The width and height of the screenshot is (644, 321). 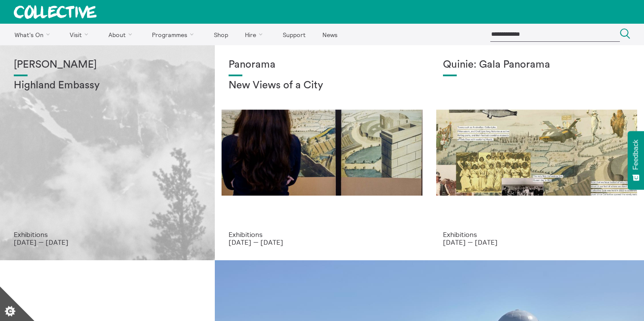 I want to click on span: Feedback, so click(x=636, y=155).